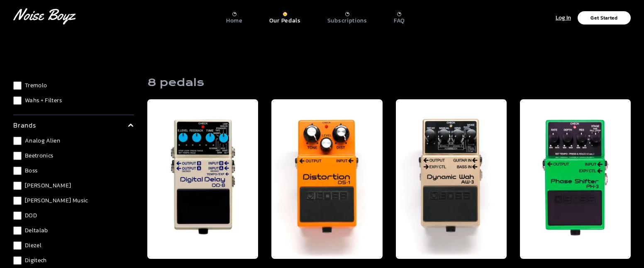 The height and width of the screenshot is (268, 644). I want to click on input: Diezel, so click(17, 246).